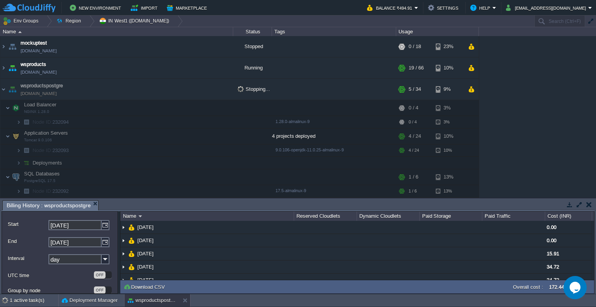  I want to click on a: Deployments, so click(47, 163).